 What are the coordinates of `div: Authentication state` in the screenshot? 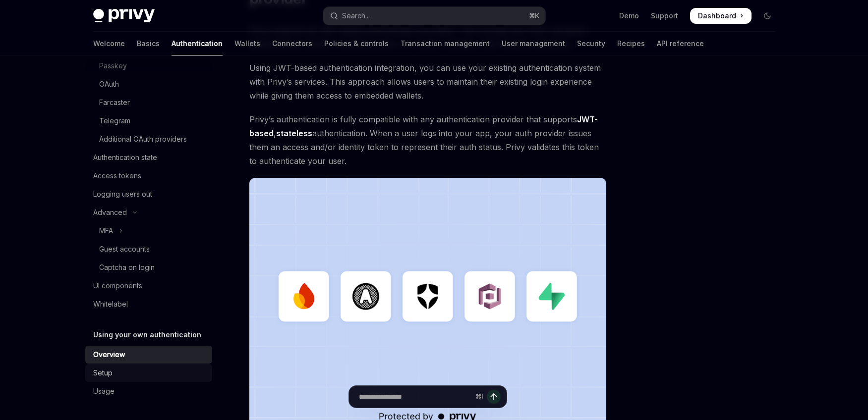 It's located at (125, 158).